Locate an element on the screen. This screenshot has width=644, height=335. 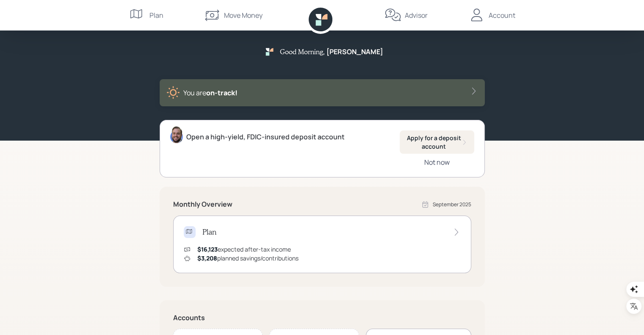
h5: Monthly Overview is located at coordinates (203, 204).